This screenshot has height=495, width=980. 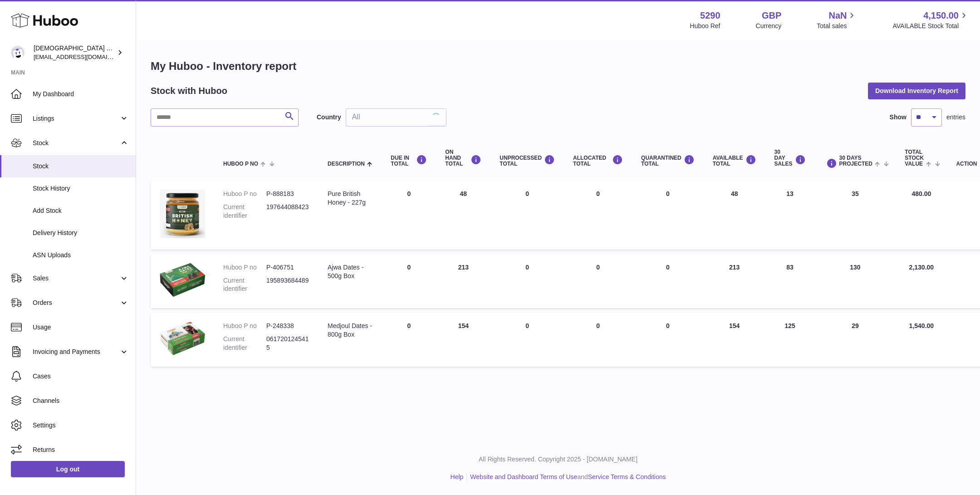 I want to click on span: 480.00, so click(x=921, y=194).